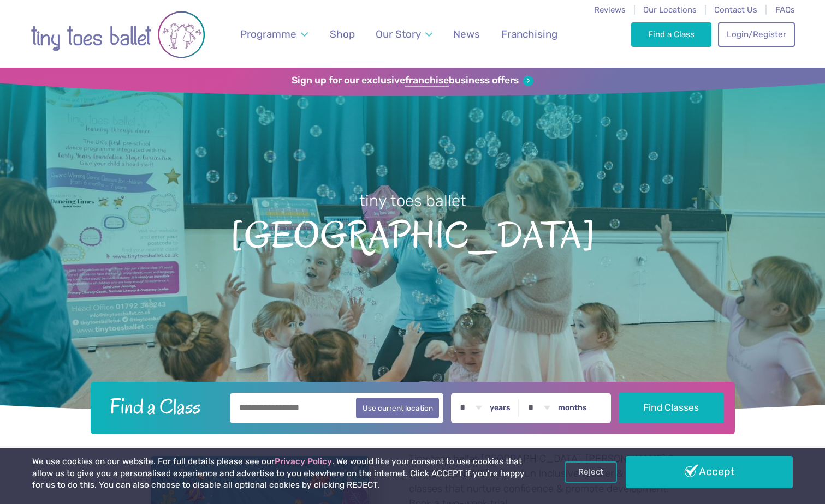  What do you see at coordinates (669, 10) in the screenshot?
I see `span: Our Locations` at bounding box center [669, 10].